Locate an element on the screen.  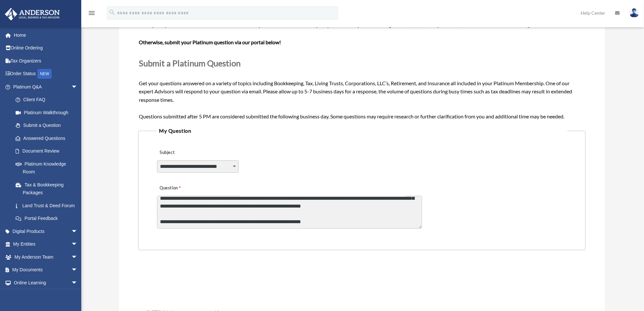
a: My Entitiesarrow_drop_down is located at coordinates (46, 244).